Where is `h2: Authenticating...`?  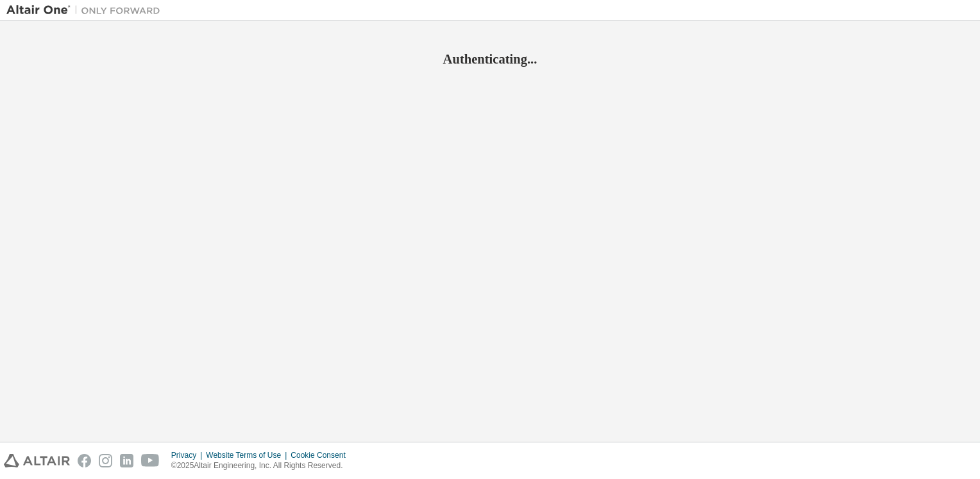 h2: Authenticating... is located at coordinates (490, 59).